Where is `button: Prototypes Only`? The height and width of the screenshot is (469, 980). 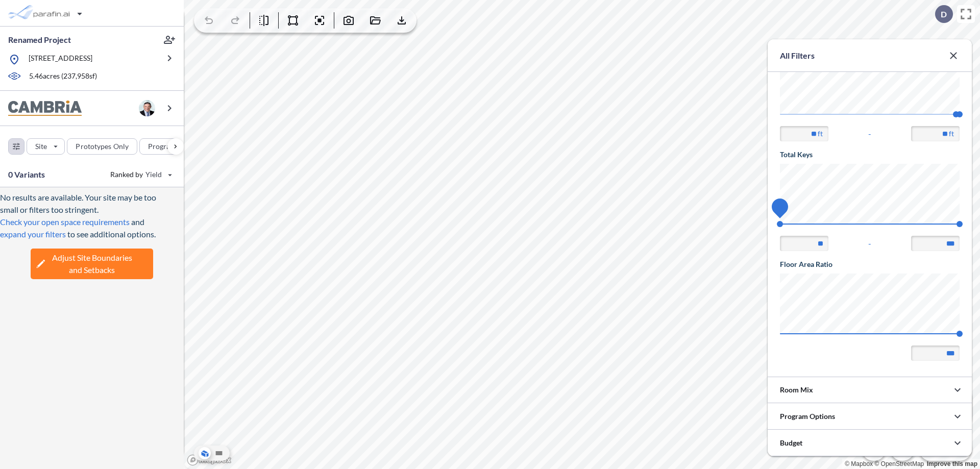 button: Prototypes Only is located at coordinates (102, 146).